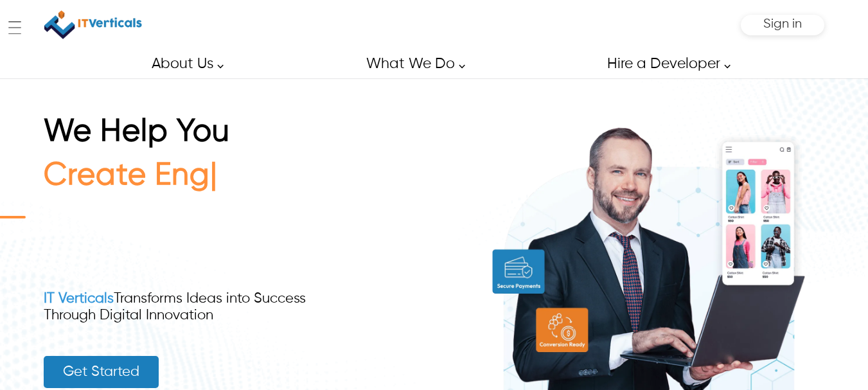 The height and width of the screenshot is (390, 868). Describe the element at coordinates (78, 299) in the screenshot. I see `a: IT Verticals` at that location.